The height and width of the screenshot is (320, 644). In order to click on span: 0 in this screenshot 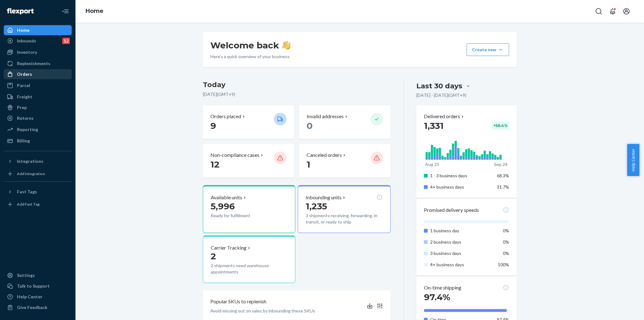, I will do `click(309, 126)`.